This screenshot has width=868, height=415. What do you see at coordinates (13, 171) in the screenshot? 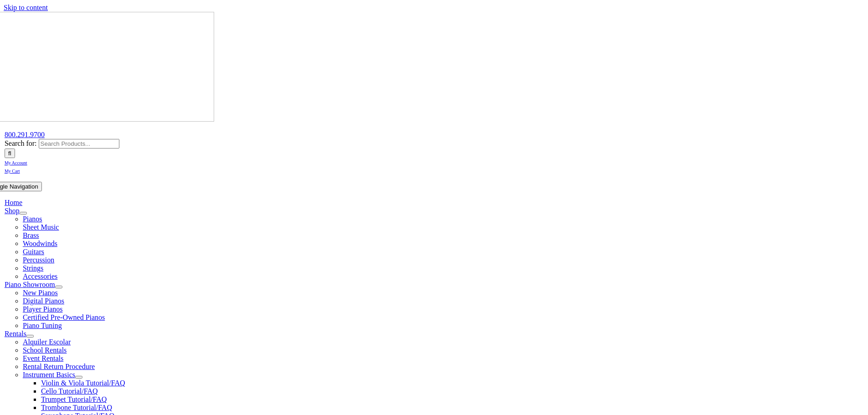
I see `span: My Cart` at bounding box center [13, 171].